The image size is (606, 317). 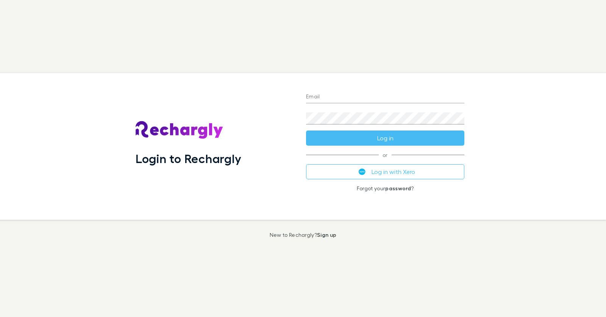 I want to click on a: Sign up, so click(x=326, y=235).